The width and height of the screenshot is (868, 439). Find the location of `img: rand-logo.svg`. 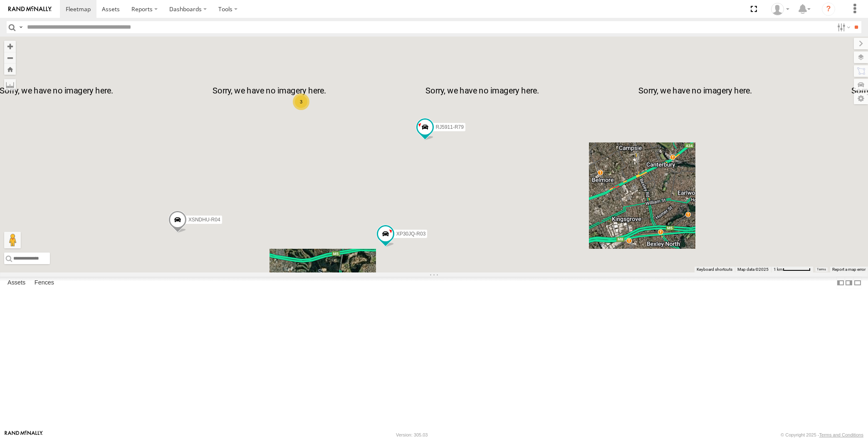

img: rand-logo.svg is located at coordinates (30, 9).